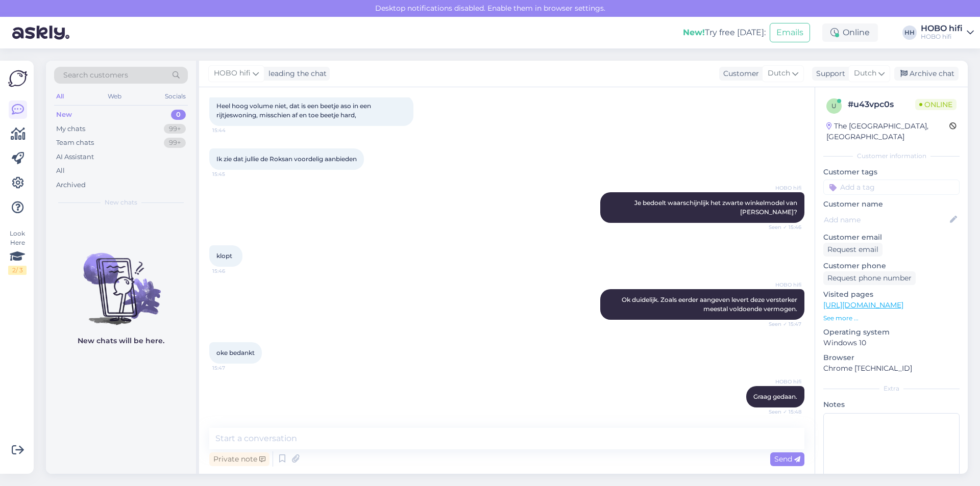 Image resolution: width=980 pixels, height=486 pixels. What do you see at coordinates (121, 203) in the screenshot?
I see `span: New chats` at bounding box center [121, 203].